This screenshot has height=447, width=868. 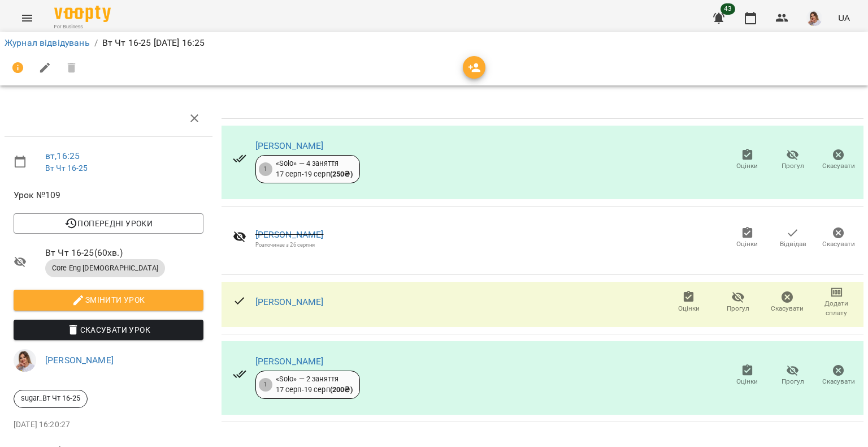 I want to click on span: UA, so click(x=844, y=18).